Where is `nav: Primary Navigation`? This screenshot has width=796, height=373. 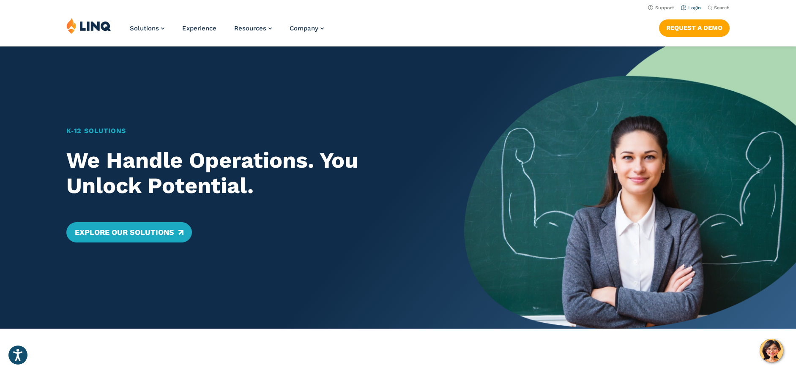
nav: Primary Navigation is located at coordinates (226, 32).